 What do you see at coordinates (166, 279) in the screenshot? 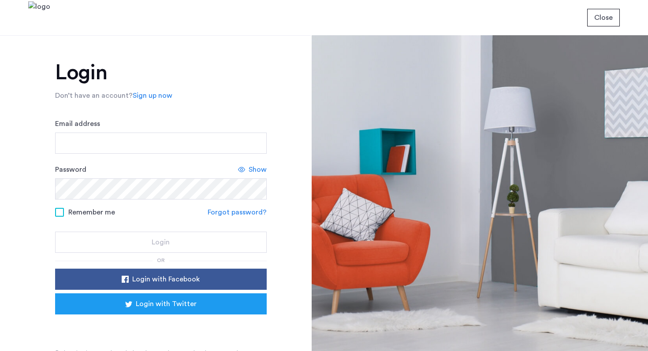
I see `span: Login with Facebook` at bounding box center [166, 279].